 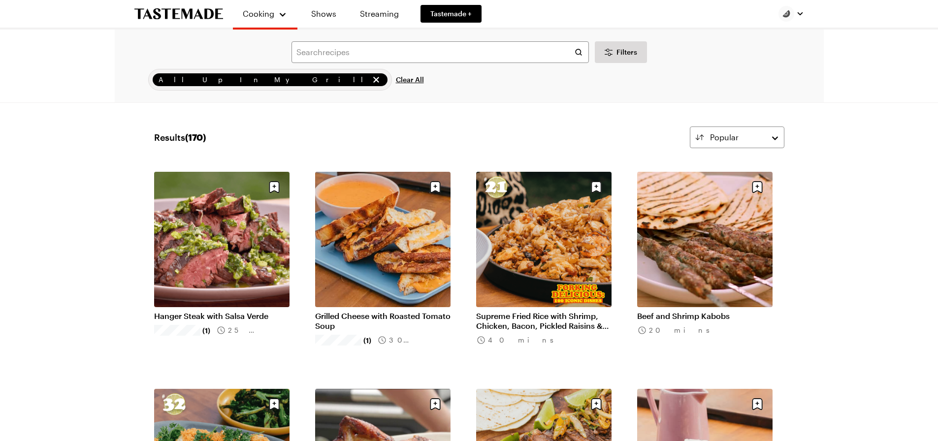 What do you see at coordinates (704, 316) in the screenshot?
I see `a: Beef and Shrimp Kabobs` at bounding box center [704, 316].